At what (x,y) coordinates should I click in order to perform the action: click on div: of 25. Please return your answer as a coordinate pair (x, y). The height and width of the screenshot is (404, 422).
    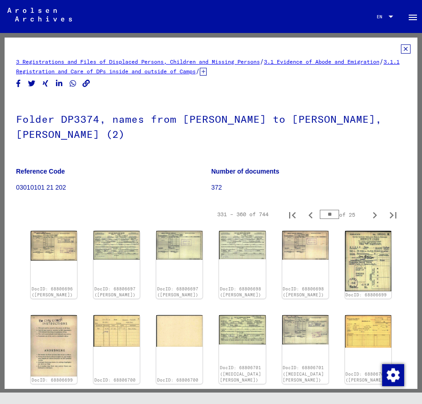
    Looking at the image, I should click on (343, 214).